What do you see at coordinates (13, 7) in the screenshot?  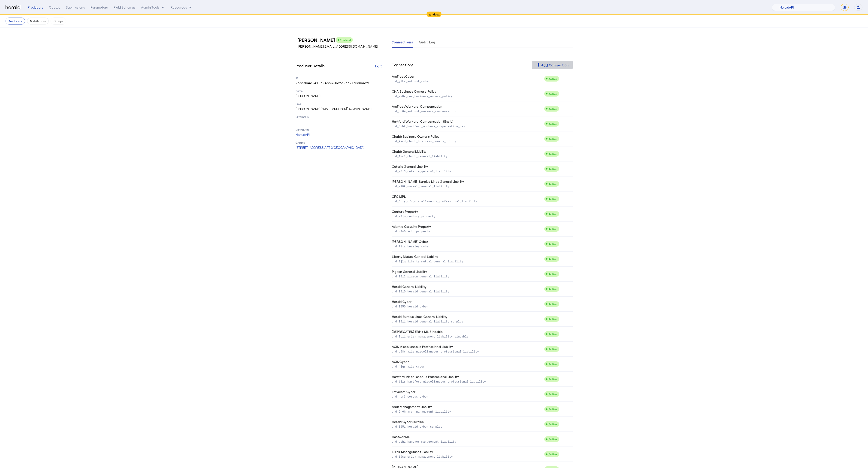 I see `img: Herald Logo` at bounding box center [13, 7].